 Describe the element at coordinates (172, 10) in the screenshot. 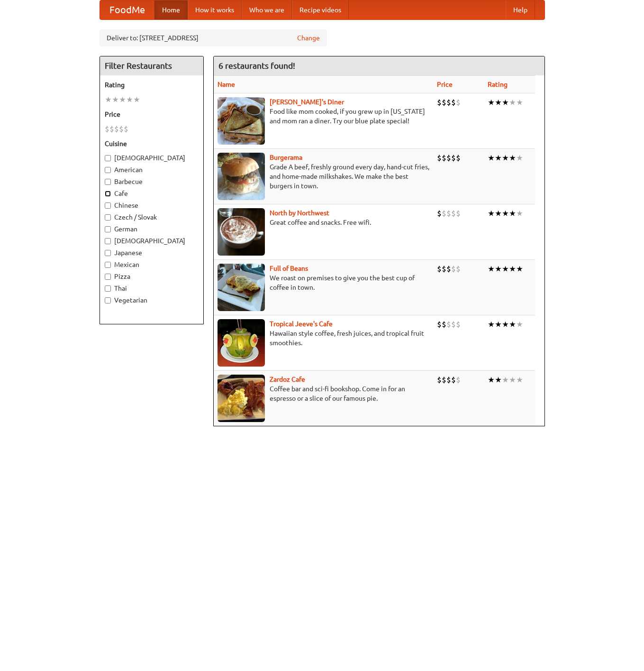

I see `a: Home` at that location.